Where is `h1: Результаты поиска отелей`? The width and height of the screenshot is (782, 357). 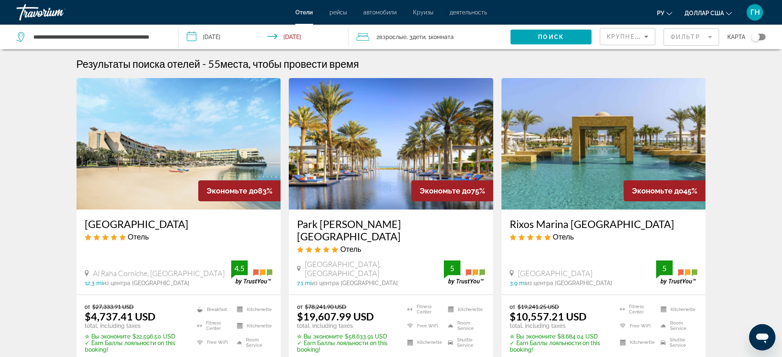
h1: Результаты поиска отелей is located at coordinates (138, 64).